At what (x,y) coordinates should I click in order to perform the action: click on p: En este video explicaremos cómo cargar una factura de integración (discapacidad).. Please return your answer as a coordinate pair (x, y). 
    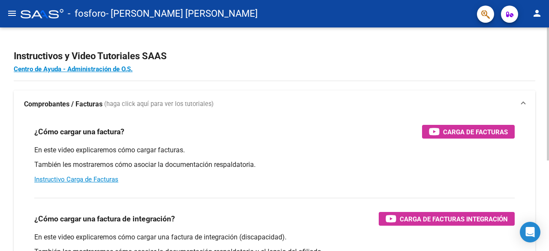
    Looking at the image, I should click on (275, 237).